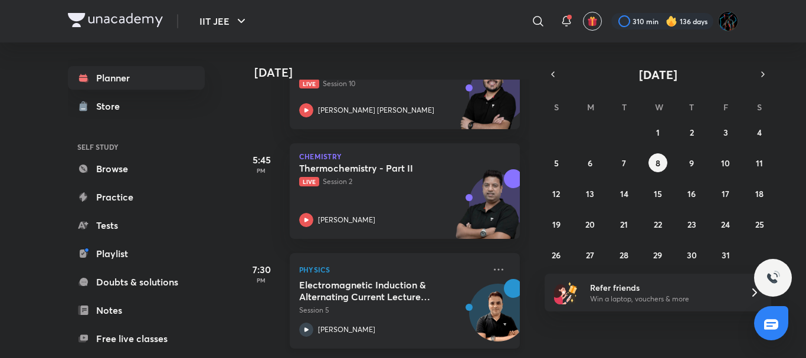 Image resolution: width=806 pixels, height=358 pixels. What do you see at coordinates (658, 132) in the screenshot?
I see `button: October 1, 2025` at bounding box center [658, 132].